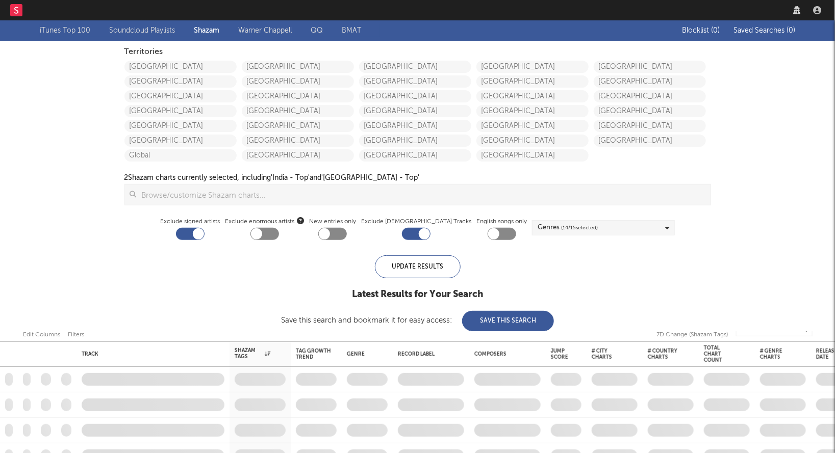 Image resolution: width=835 pixels, height=453 pixels. Describe the element at coordinates (693, 335) in the screenshot. I see `div: 7D Change (Shazam Tags)` at that location.